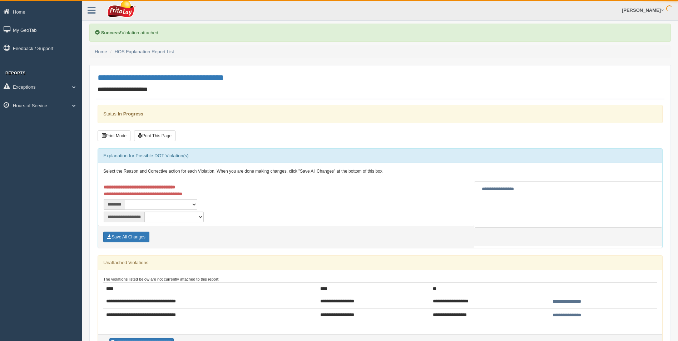  What do you see at coordinates (144, 51) in the screenshot?
I see `a: HOS Explanation Report List` at bounding box center [144, 51].